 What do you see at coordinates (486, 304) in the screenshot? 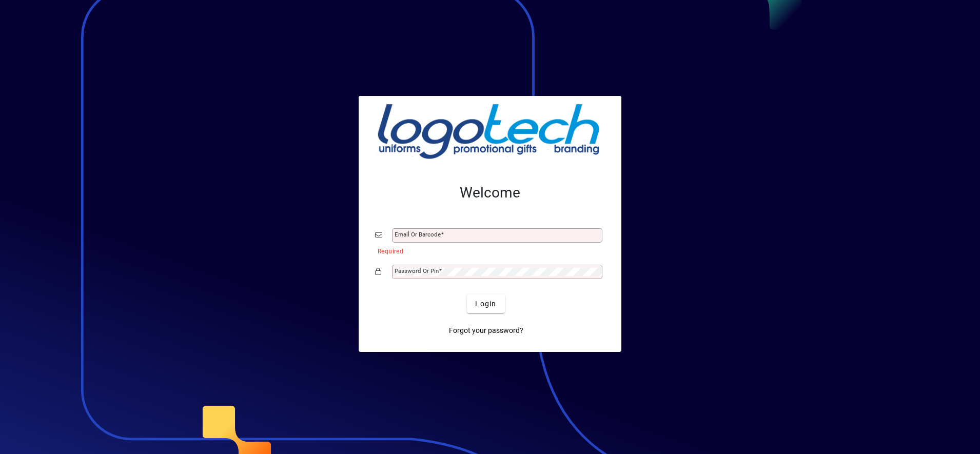
I see `span: Login` at bounding box center [486, 304].